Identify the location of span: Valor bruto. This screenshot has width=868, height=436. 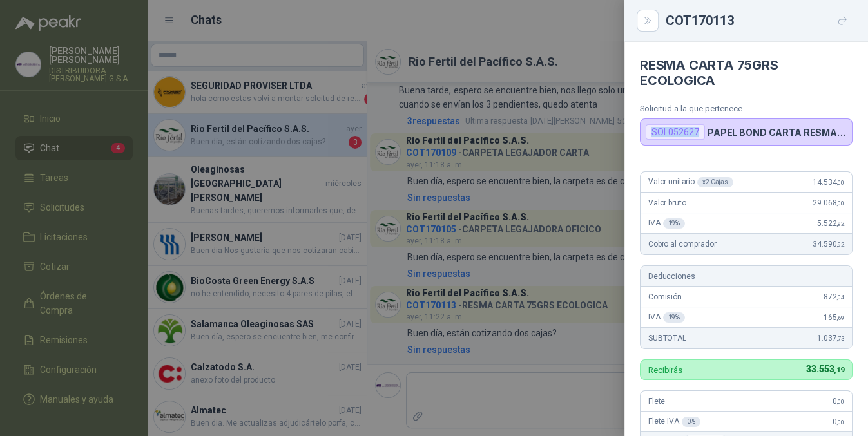
(667, 203).